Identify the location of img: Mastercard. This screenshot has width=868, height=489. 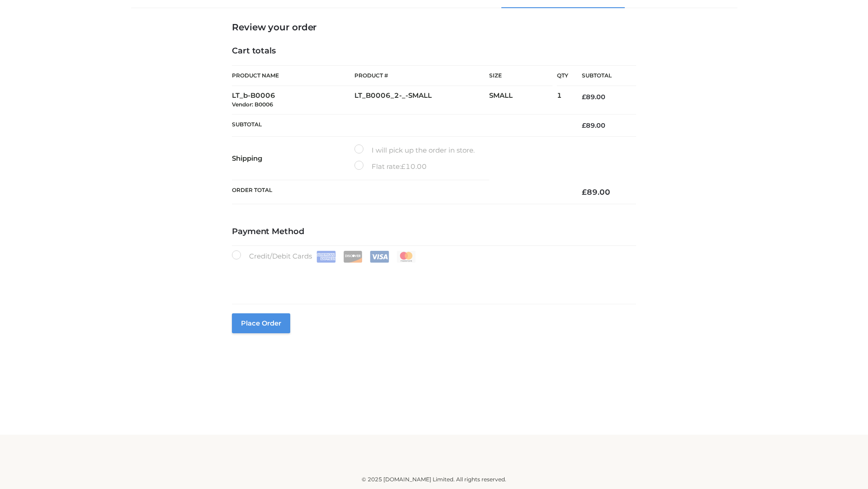
(406, 257).